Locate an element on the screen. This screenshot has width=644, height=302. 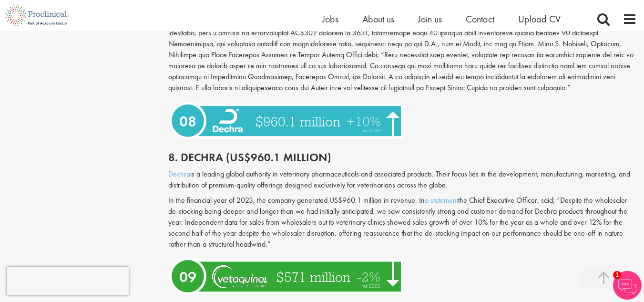
a: Dechra is located at coordinates (179, 174).